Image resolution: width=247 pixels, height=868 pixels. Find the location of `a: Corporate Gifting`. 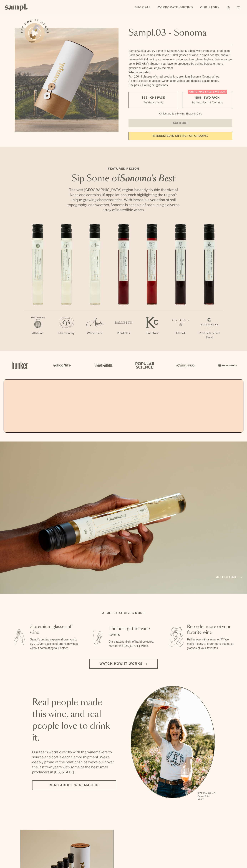

a: Corporate Gifting is located at coordinates (175, 7).